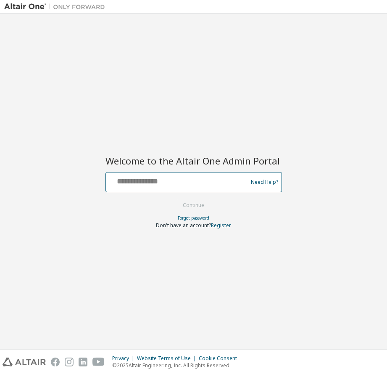  I want to click on a: Forgot password, so click(193, 218).